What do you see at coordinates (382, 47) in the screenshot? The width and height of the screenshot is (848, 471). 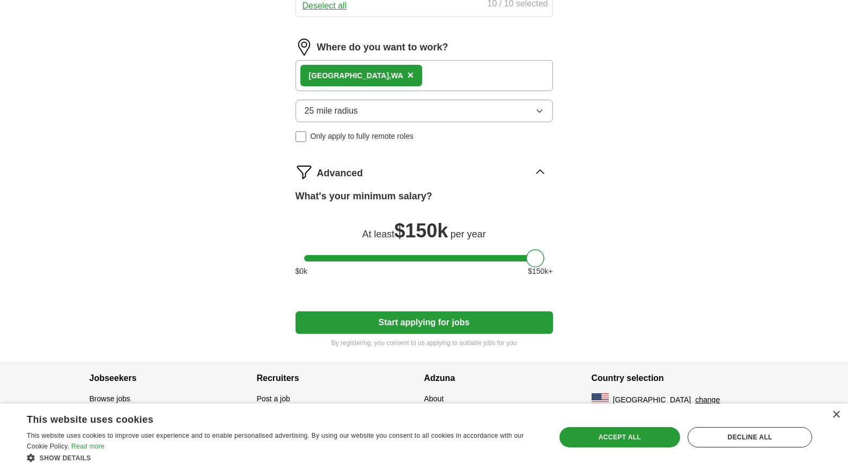 I see `label: Where do you want to work?` at bounding box center [382, 47].